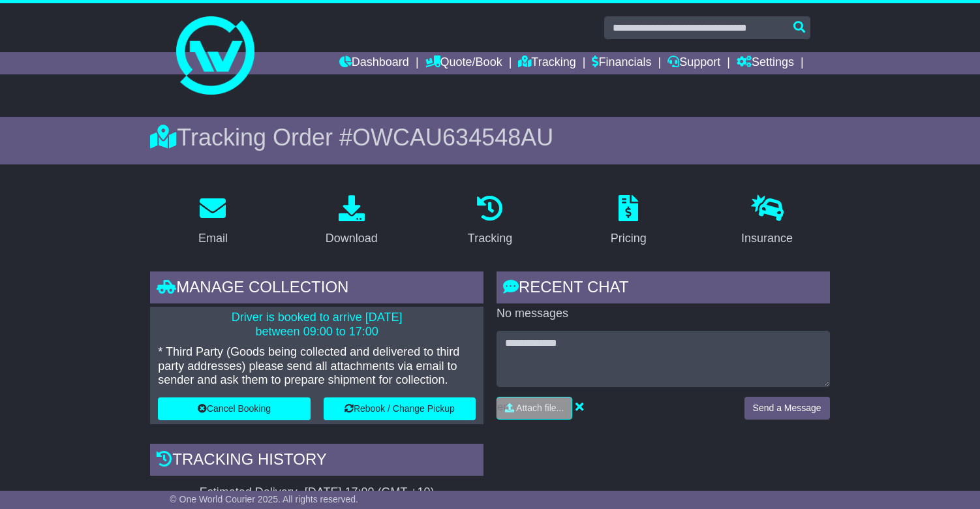  Describe the element at coordinates (489, 137) in the screenshot. I see `div: Tracking Order #` at that location.